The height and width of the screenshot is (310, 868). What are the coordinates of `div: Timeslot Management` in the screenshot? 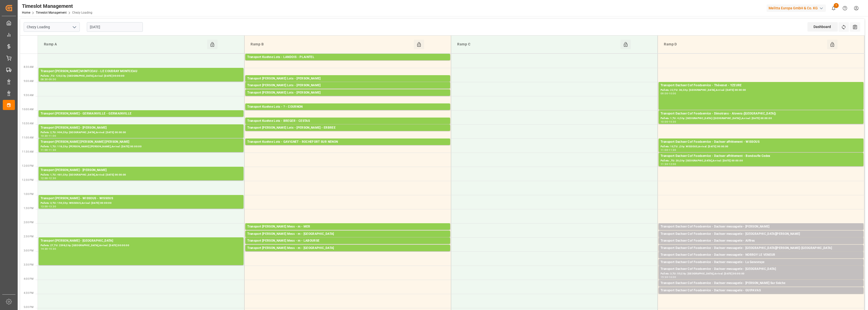 It's located at (57, 6).